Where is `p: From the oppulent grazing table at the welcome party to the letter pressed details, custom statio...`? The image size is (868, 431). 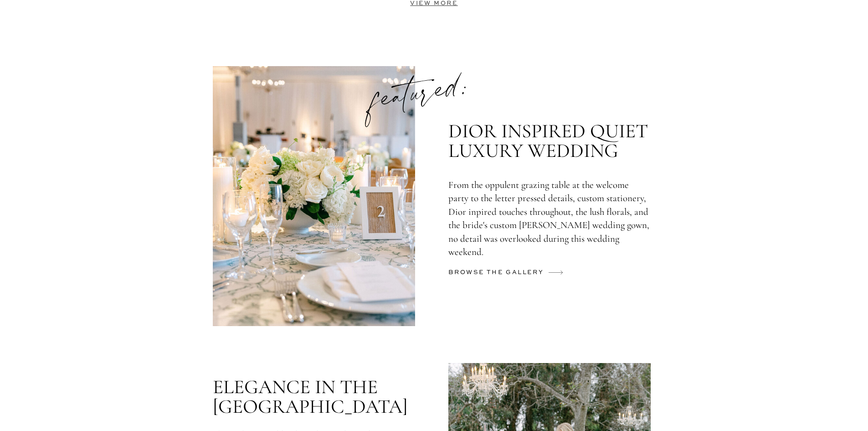 p: From the oppulent grazing table at the welcome party to the letter pressed details, custom statio... is located at coordinates (549, 215).